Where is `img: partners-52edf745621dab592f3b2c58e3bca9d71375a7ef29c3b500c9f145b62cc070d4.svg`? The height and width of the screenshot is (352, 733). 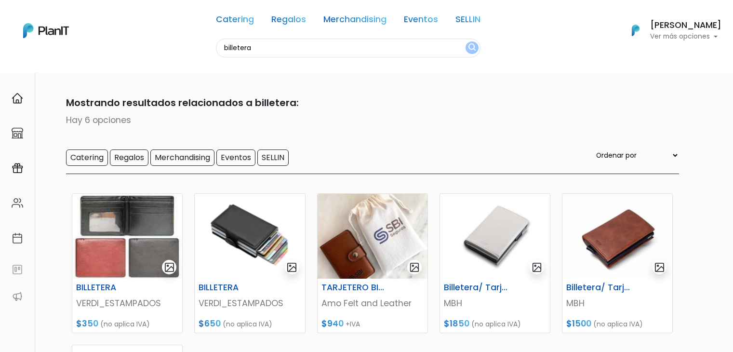 img: partners-52edf745621dab592f3b2c58e3bca9d71375a7ef29c3b500c9f145b62cc070d4.svg is located at coordinates (17, 297).